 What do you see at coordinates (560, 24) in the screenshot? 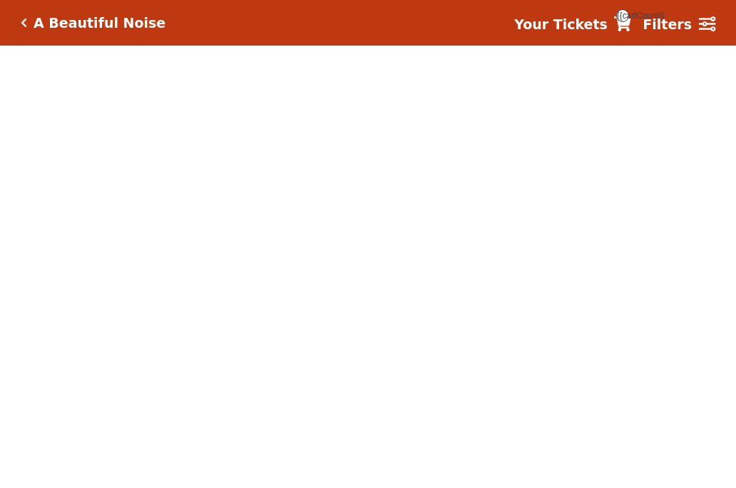
I see `strong: Your Tickets` at bounding box center [560, 24].